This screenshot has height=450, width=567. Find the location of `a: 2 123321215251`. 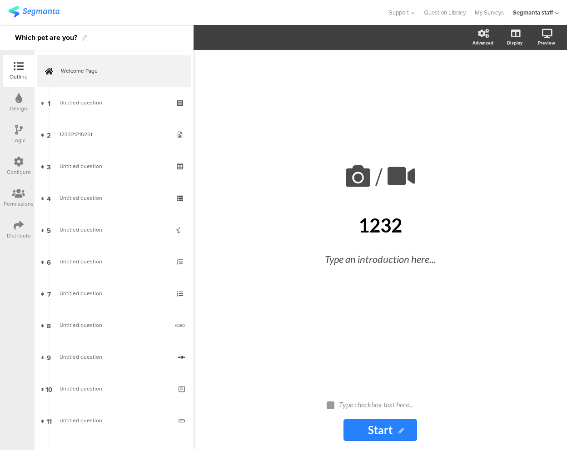

a: 2 123321215251 is located at coordinates (114, 134).